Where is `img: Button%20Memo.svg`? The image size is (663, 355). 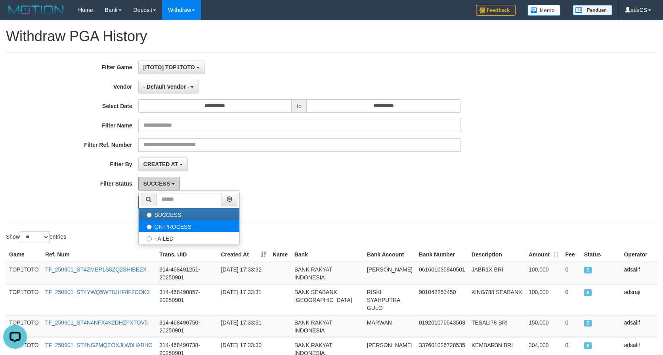 img: Button%20Memo.svg is located at coordinates (544, 10).